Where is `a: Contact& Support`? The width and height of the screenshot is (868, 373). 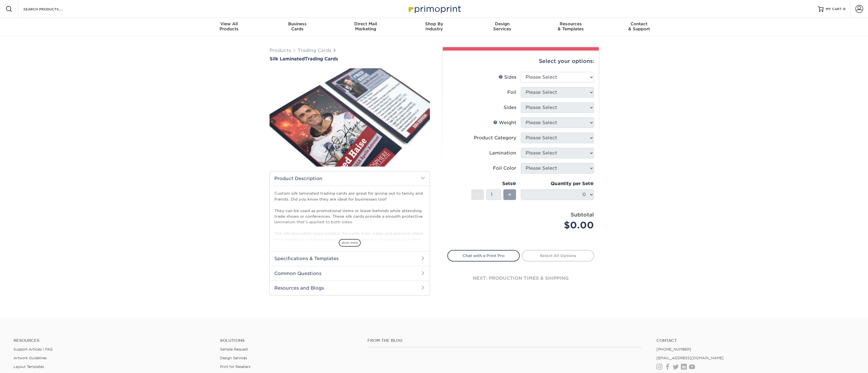
a: Contact& Support is located at coordinates (639, 27).